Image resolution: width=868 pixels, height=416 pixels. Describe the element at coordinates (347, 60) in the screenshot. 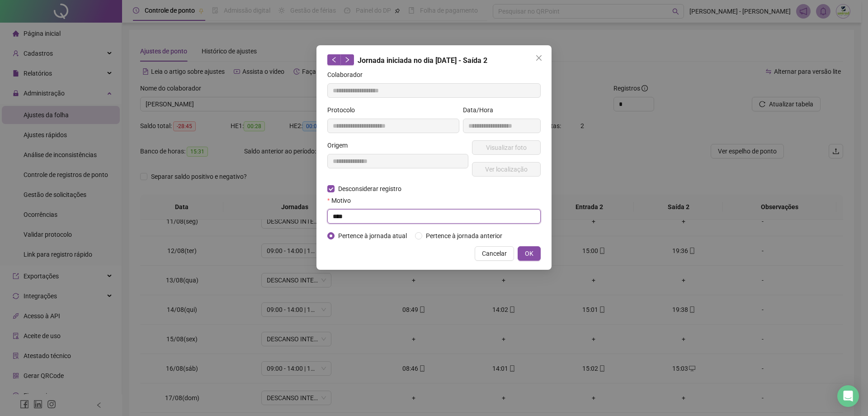

I see `span: right` at that location.